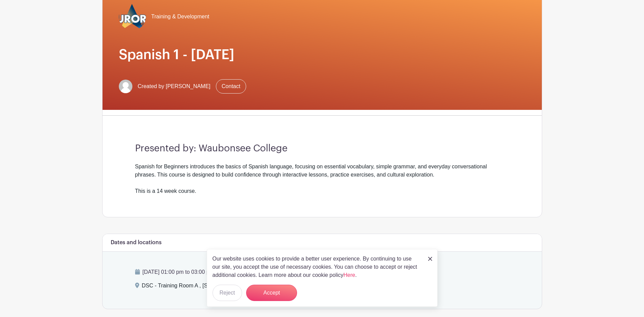 This screenshot has width=644, height=317. What do you see at coordinates (271, 292) in the screenshot?
I see `button: Accept` at bounding box center [271, 292].